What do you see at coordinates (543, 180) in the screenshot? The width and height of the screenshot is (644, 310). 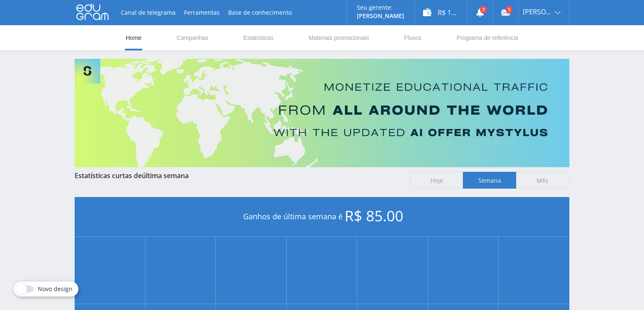 I see `span: Mês` at bounding box center [543, 180].